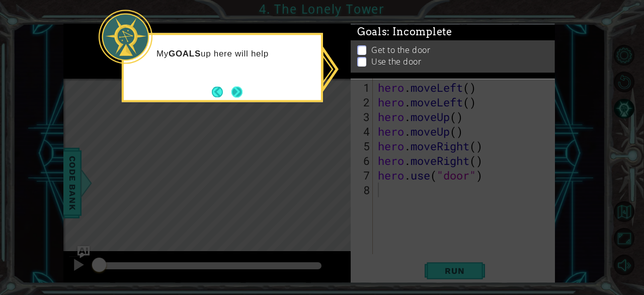  Describe the element at coordinates (237, 92) in the screenshot. I see `button: Next` at that location.